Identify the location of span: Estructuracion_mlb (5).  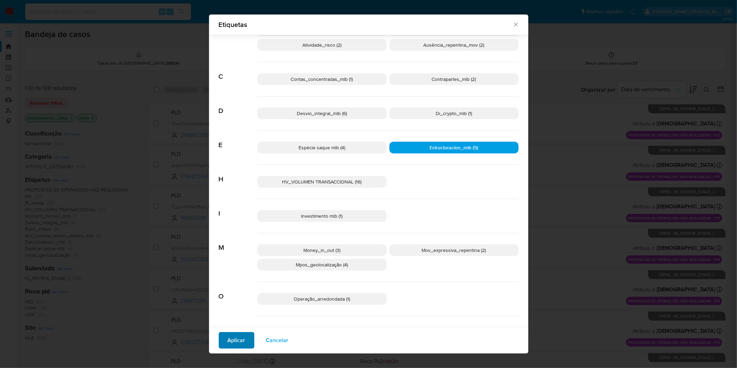
(454, 147).